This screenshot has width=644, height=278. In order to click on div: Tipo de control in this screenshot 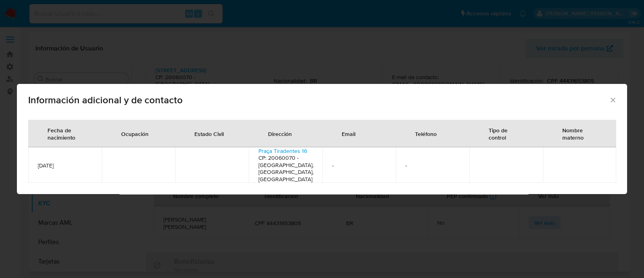, I will do `click(506, 134)`.